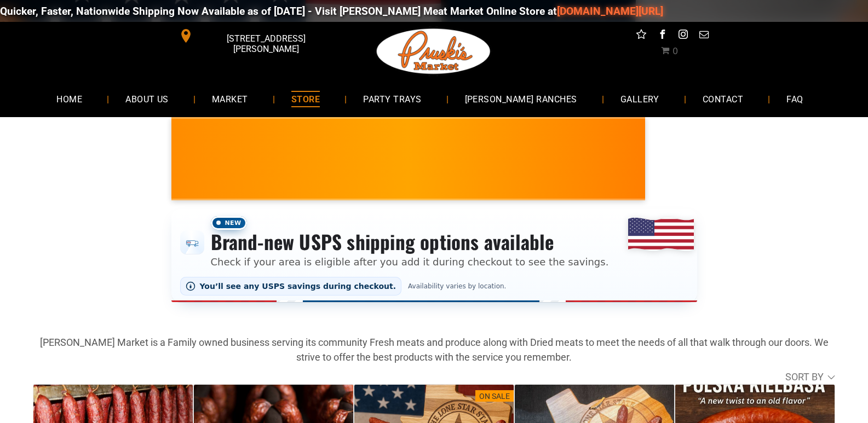  Describe the element at coordinates (723, 99) in the screenshot. I see `a: CONTACT` at that location.